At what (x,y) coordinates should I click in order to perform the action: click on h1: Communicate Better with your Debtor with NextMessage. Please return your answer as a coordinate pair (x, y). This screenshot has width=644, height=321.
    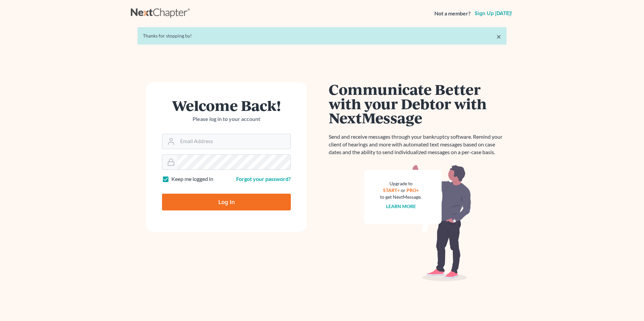
    Looking at the image, I should click on (417, 103).